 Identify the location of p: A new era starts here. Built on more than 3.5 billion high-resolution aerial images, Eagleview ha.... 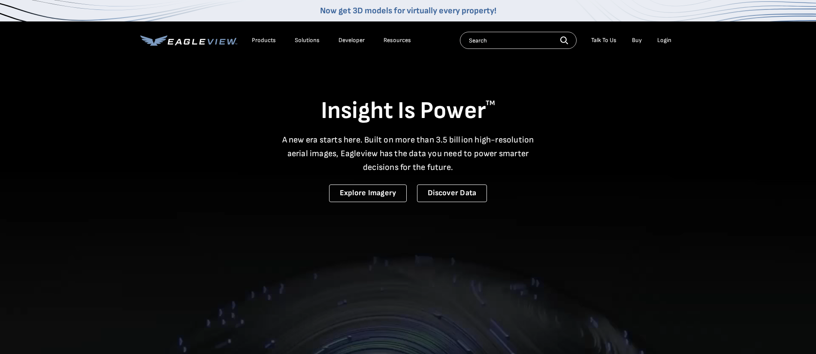
(408, 154).